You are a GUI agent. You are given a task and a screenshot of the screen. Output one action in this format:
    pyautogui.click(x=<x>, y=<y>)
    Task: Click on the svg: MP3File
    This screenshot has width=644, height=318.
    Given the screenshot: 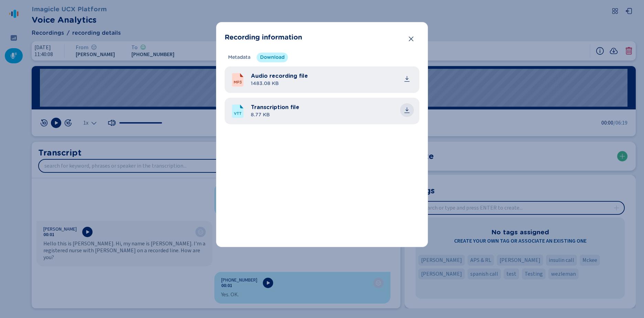 What is the action you would take?
    pyautogui.click(x=238, y=80)
    